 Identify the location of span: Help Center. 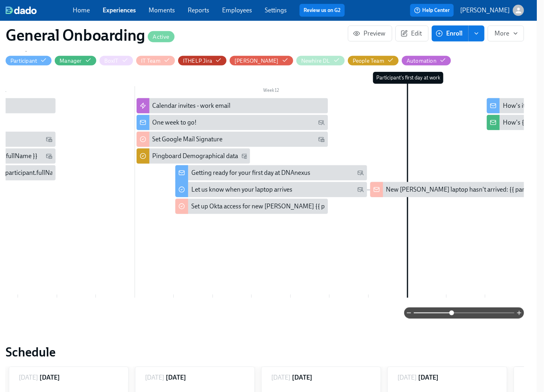
(431, 11).